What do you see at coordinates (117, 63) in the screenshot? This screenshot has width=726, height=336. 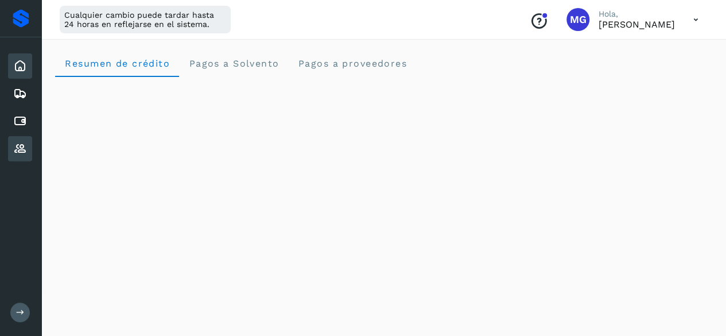 I see `span: Resumen de crédito` at bounding box center [117, 63].